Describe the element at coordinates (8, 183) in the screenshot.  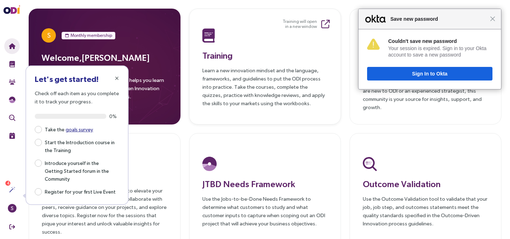
I see `sup: 4` at that location.